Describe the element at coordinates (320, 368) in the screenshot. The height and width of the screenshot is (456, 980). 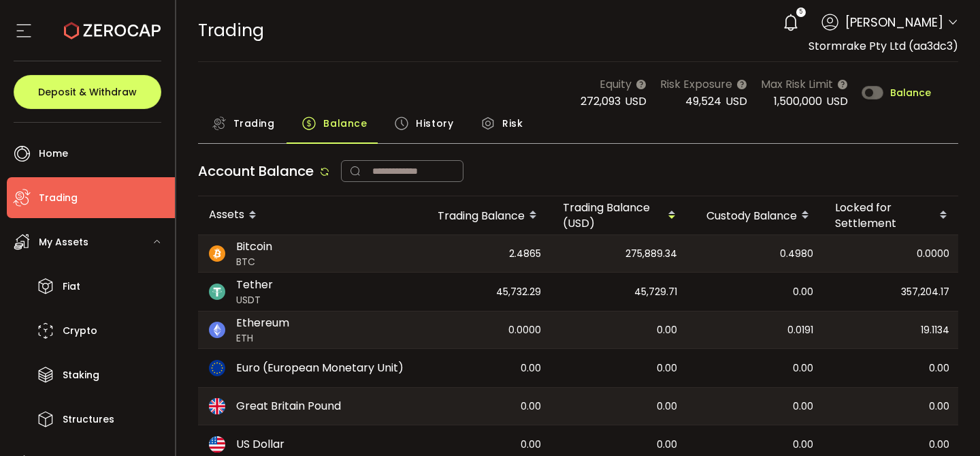
I see `span: Euro (European Monetary Unit)` at that location.